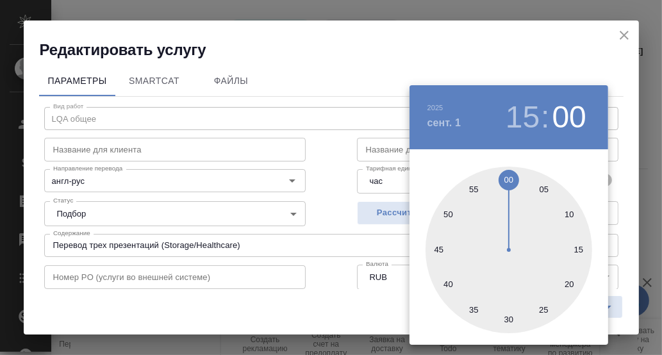 The height and width of the screenshot is (355, 662). I want to click on h3: 00, so click(569, 117).